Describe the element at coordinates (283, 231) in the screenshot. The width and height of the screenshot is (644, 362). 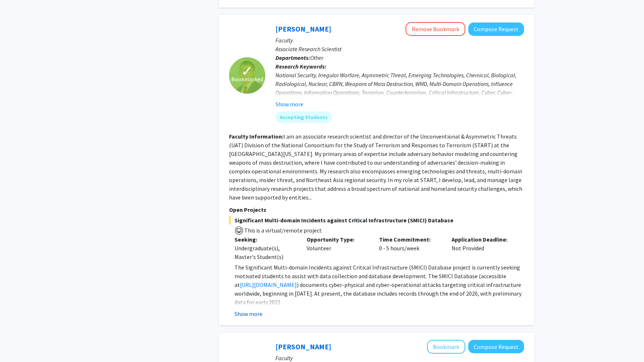
I see `span: This is a virtual/remote project` at that location.